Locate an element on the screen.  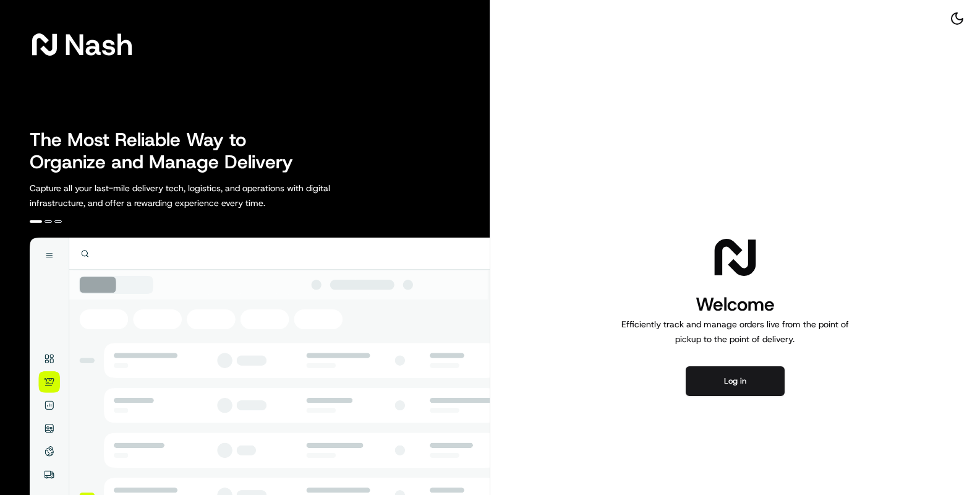
h1: Welcome is located at coordinates (735, 305).